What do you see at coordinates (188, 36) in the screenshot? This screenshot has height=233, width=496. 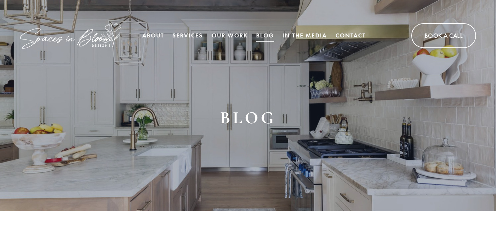 I see `span: Services` at bounding box center [188, 36].